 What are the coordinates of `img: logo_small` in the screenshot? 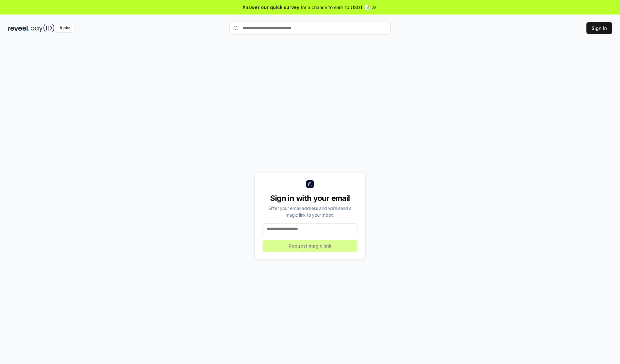 It's located at (310, 184).